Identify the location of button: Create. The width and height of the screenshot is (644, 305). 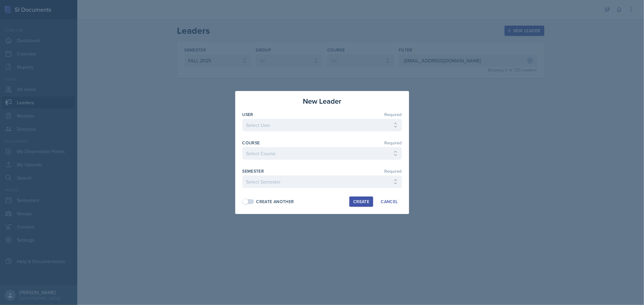
(361, 202).